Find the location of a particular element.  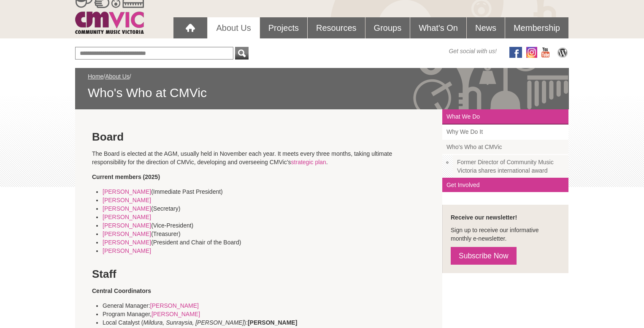

li: (Secretary) is located at coordinates (269, 208).